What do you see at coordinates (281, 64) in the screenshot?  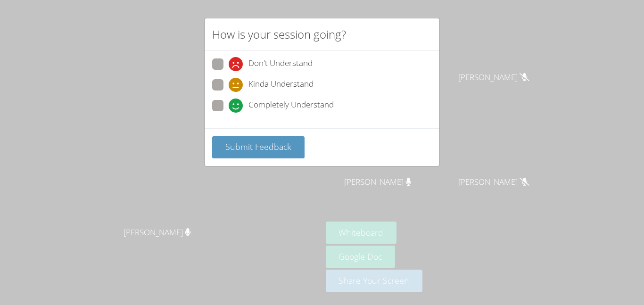 I see `span: Don't Understand` at bounding box center [281, 64].